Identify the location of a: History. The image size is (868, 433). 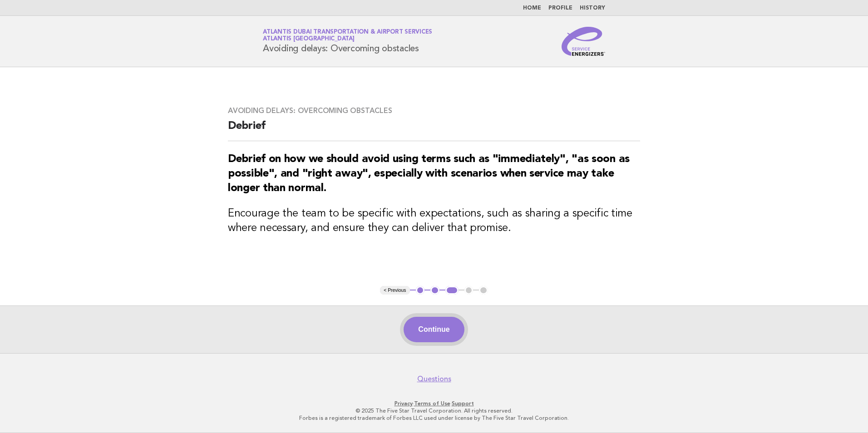
(593, 8).